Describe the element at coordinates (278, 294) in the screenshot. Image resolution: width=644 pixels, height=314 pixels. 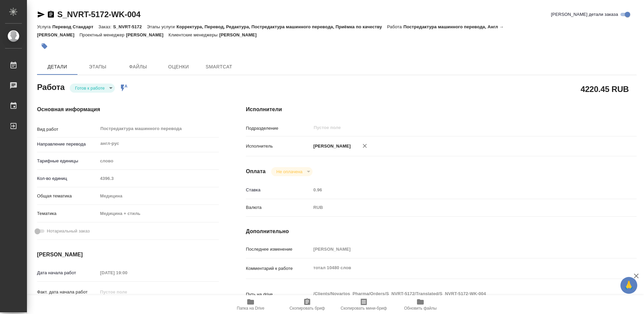
I see `p: Путь на drive` at that location.